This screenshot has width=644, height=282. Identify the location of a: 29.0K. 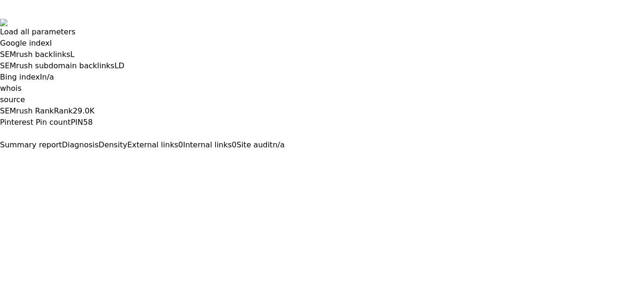
(83, 111).